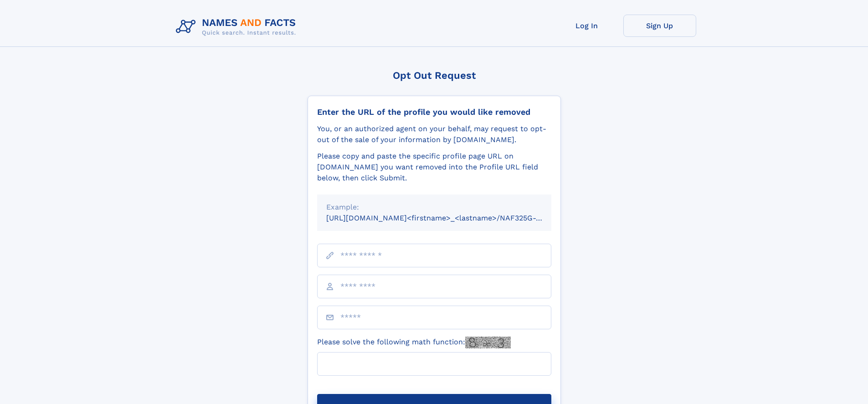  Describe the element at coordinates (414, 342) in the screenshot. I see `label: Please solve the following math function:` at that location.